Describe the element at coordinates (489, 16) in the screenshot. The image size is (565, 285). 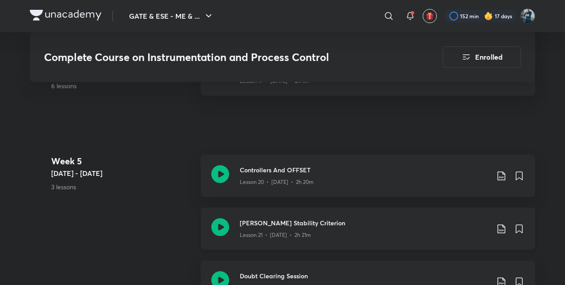
I see `img: streak` at that location.